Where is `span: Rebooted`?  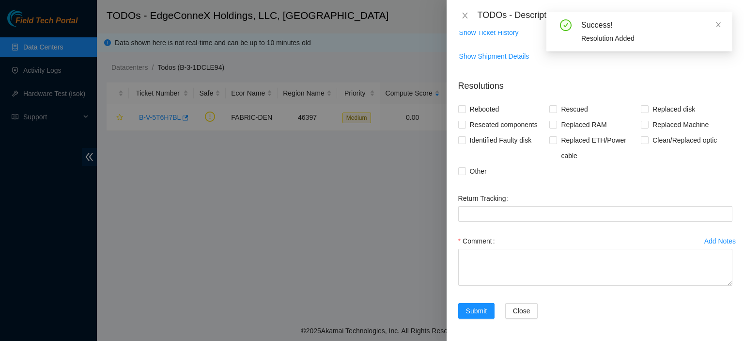 span: Rebooted is located at coordinates (485, 109).